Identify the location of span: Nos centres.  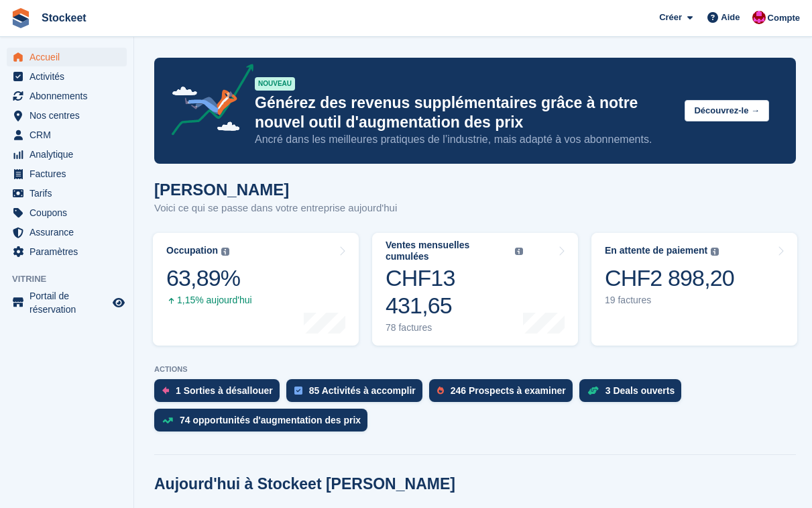
(70, 115).